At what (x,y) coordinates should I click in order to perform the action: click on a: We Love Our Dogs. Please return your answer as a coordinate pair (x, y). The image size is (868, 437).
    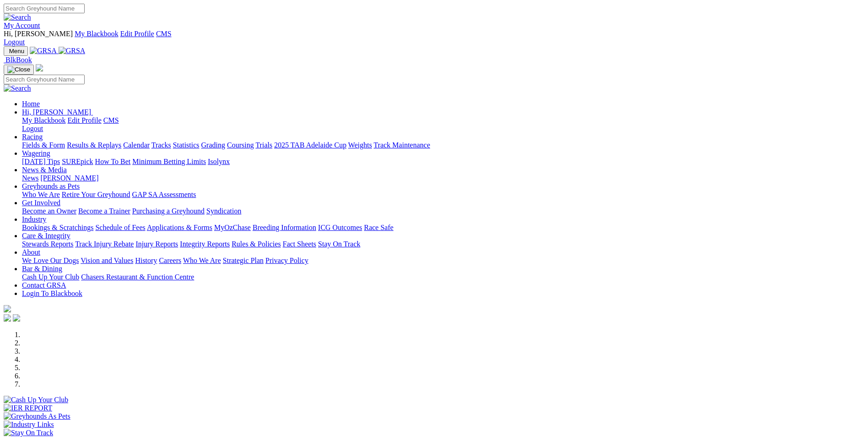
    Looking at the image, I should click on (51, 260).